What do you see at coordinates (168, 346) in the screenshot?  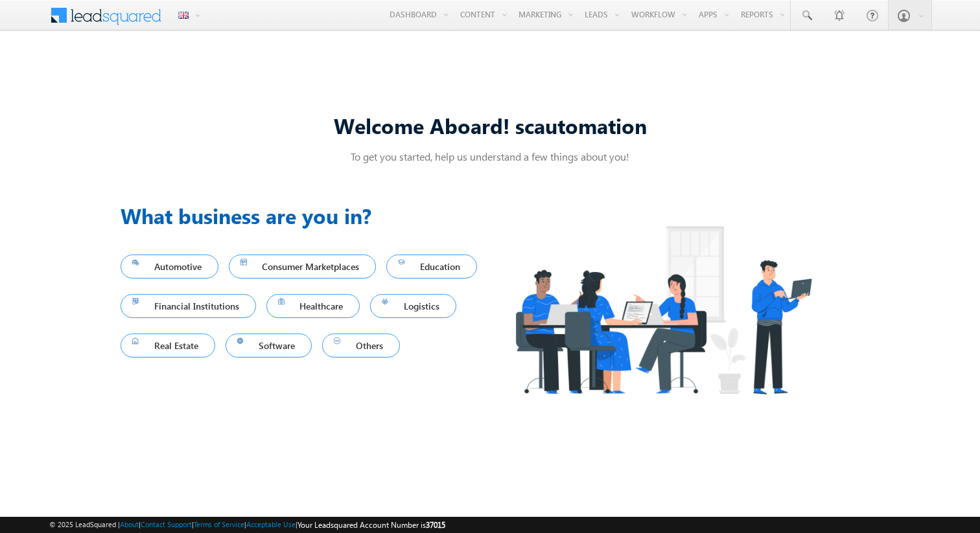 I see `span: Real Estate` at bounding box center [168, 346].